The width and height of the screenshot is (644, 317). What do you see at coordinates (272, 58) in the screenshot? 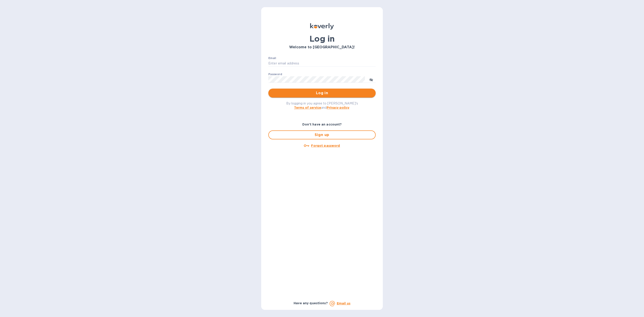
I see `label: Email` at bounding box center [272, 58].